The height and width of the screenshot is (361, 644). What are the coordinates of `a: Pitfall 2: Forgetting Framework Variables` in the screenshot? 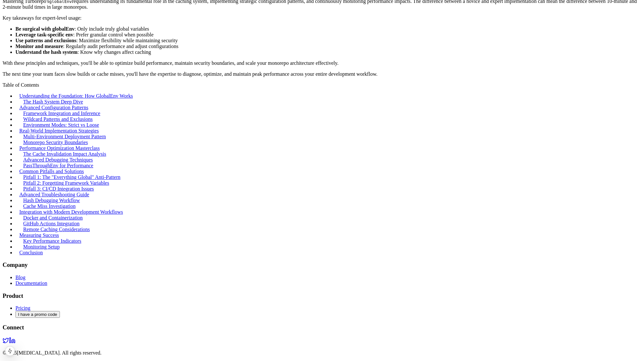 It's located at (66, 183).